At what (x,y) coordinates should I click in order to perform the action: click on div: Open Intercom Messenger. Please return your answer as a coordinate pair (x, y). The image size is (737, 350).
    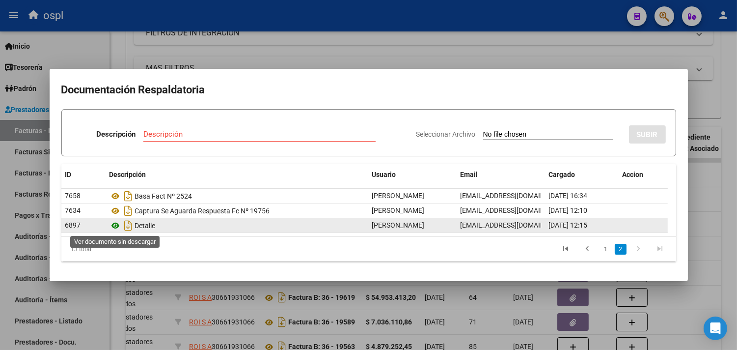
    Looking at the image, I should click on (716, 328).